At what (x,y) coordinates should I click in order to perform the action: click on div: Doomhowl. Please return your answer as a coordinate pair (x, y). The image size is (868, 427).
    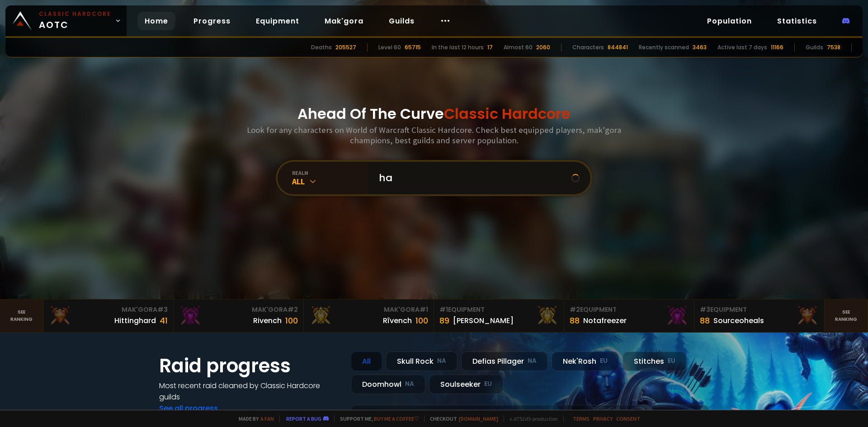
    Looking at the image, I should click on (388, 384).